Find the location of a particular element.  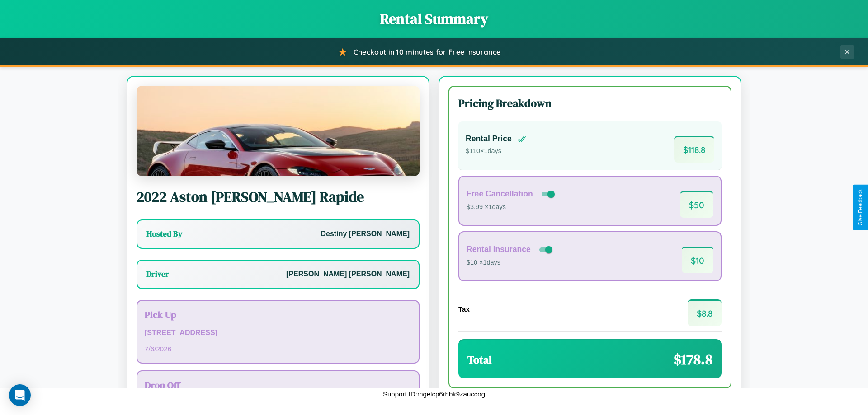

div: Give Feedback is located at coordinates (860, 207).